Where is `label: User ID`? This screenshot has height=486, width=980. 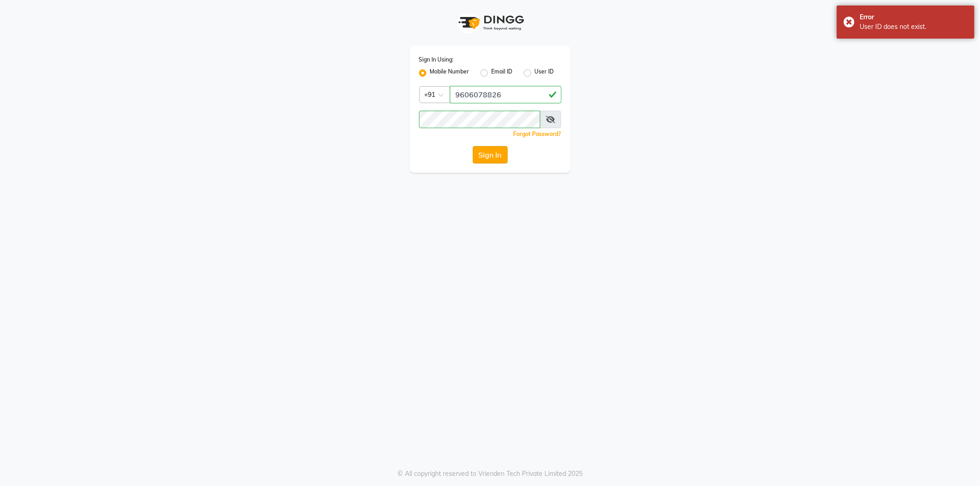
label: User ID is located at coordinates (544, 73).